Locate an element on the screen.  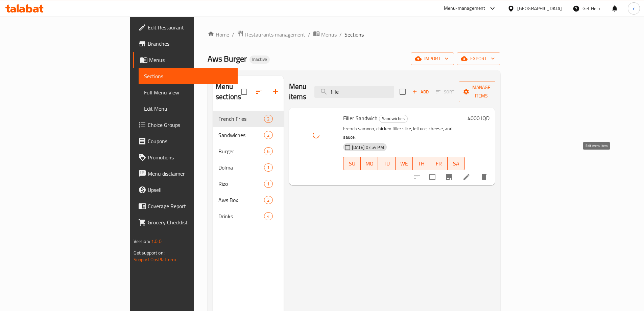
span: Get support on: is located at coordinates (149, 253).